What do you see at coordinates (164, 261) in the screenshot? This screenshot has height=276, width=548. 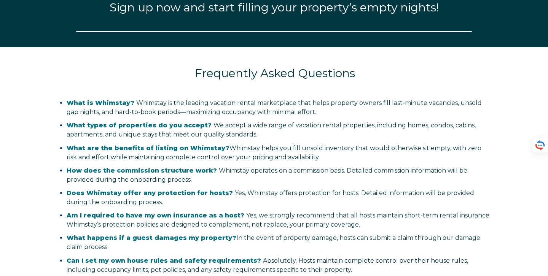 I see `span: Can I set my own house rules and safety requirements?` at bounding box center [164, 261].